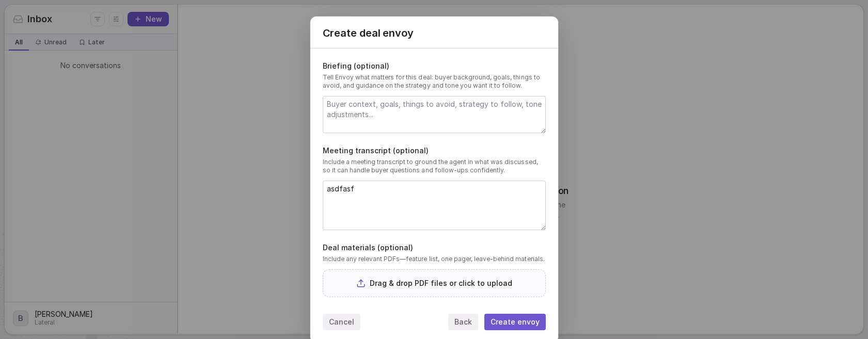 This screenshot has height=339, width=868. I want to click on span: Meeting transcript (optional), so click(434, 151).